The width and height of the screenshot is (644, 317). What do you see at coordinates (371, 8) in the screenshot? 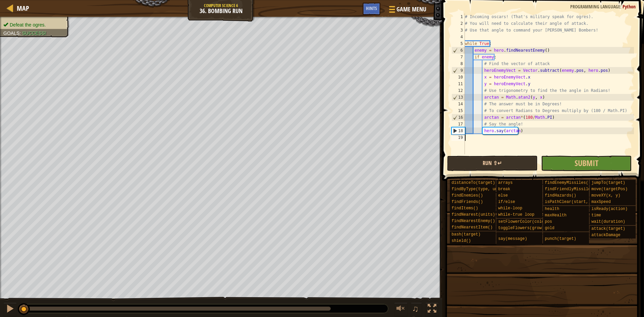
I see `span: Hints` at bounding box center [371, 8].